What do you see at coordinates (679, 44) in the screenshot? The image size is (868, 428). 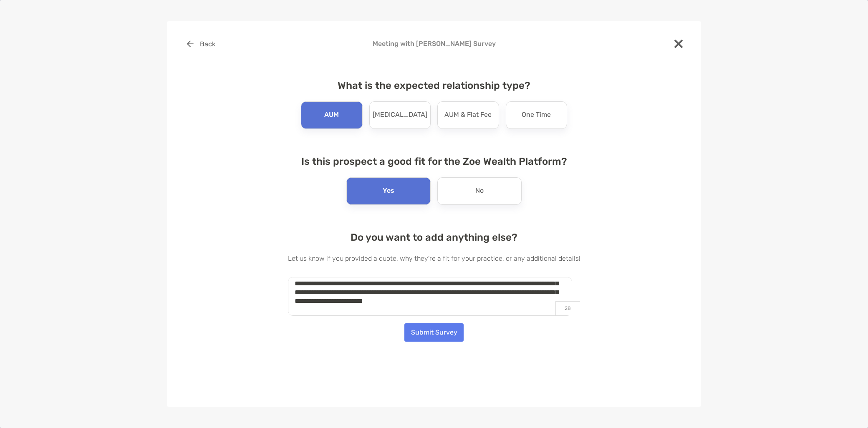 I see `img: close modal` at bounding box center [679, 44].